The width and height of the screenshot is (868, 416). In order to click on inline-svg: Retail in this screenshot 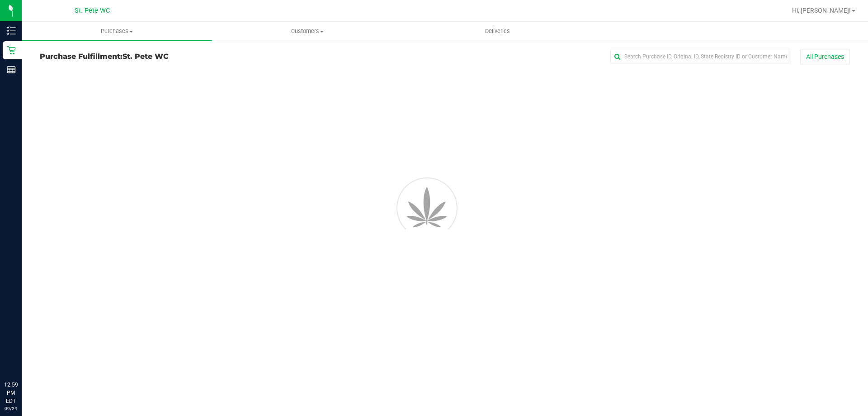, I will do `click(11, 50)`.